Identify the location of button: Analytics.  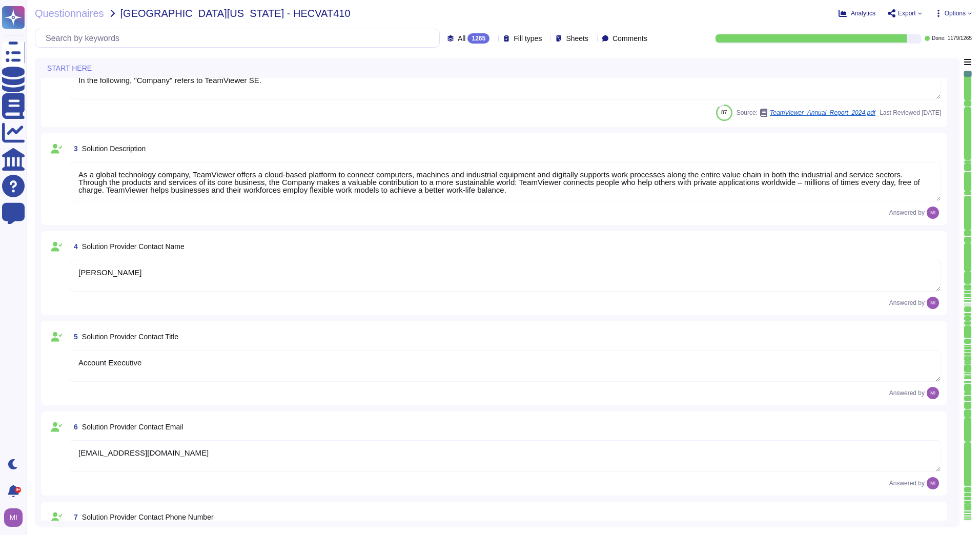
(857, 14).